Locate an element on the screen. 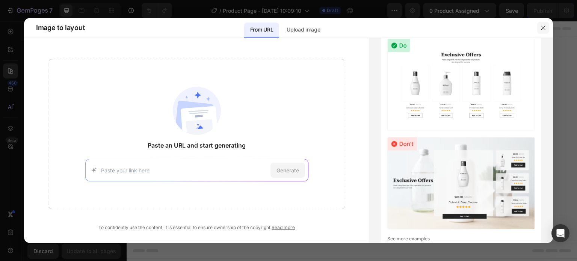 Image resolution: width=577 pixels, height=261 pixels. div: Start with Generating from URL or image is located at coordinates (226, 182).